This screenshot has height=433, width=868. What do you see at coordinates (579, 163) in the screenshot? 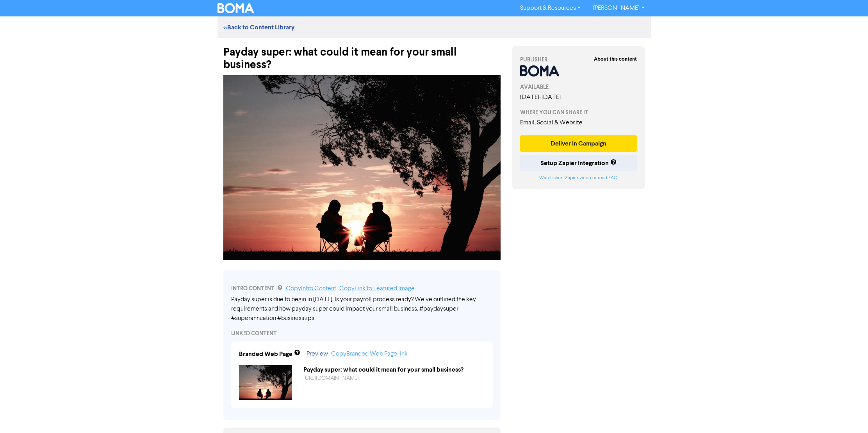
I see `button: Setup Zapier Integration` at bounding box center [579, 163].